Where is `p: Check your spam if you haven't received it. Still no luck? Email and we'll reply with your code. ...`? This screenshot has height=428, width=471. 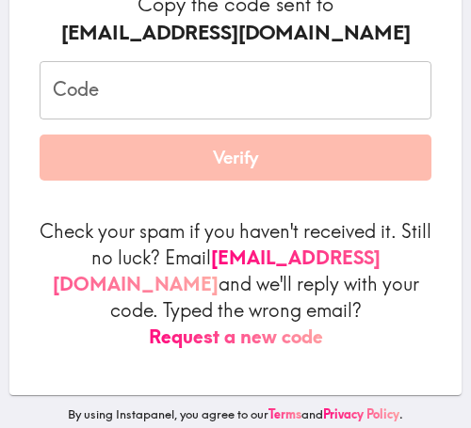
p: Check your spam if you haven't received it. Still no luck? Email and we'll reply with your code. ... is located at coordinates (235, 284).